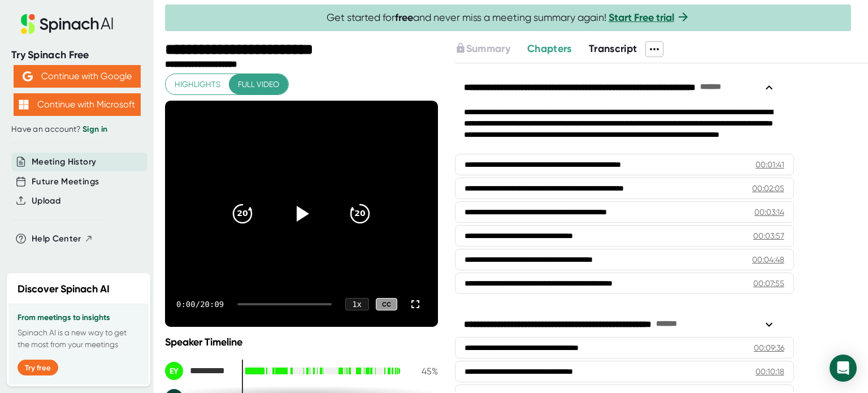  I want to click on img: Aehbyd4JwY73AAAAAElFTkSuQmCC, so click(28, 76).